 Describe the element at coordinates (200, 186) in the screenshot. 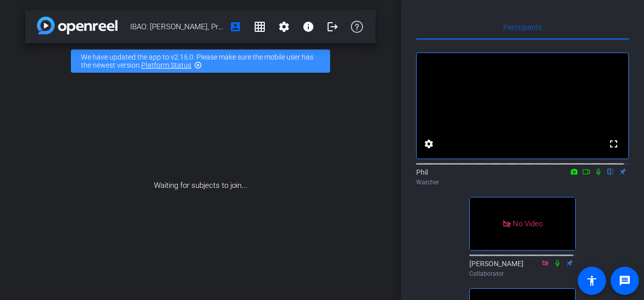

I see `div: Waiting for subjects to join...` at that location.